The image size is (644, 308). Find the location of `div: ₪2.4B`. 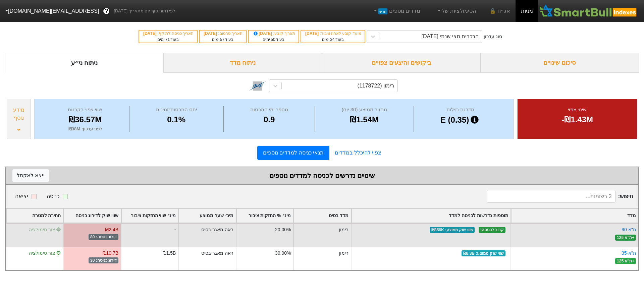

div: ₪2.4B is located at coordinates (112, 229).